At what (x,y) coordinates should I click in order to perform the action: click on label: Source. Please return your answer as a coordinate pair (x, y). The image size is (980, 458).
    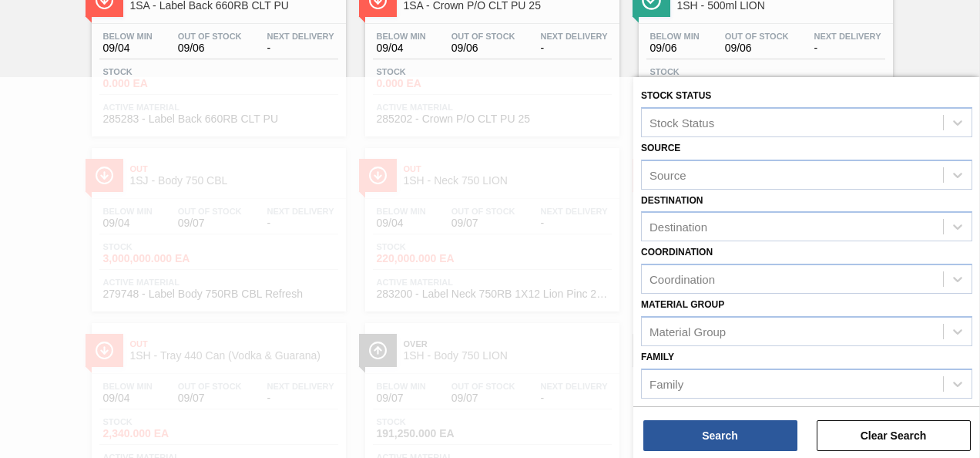
    Looking at the image, I should click on (661, 148).